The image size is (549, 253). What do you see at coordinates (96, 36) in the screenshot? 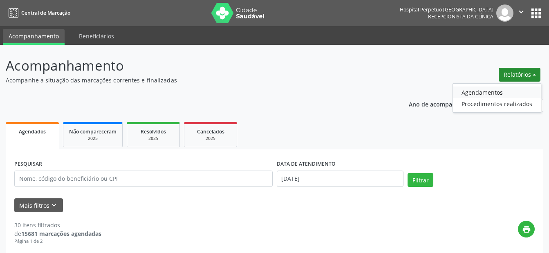
I see `a: Beneficiários` at bounding box center [96, 36].